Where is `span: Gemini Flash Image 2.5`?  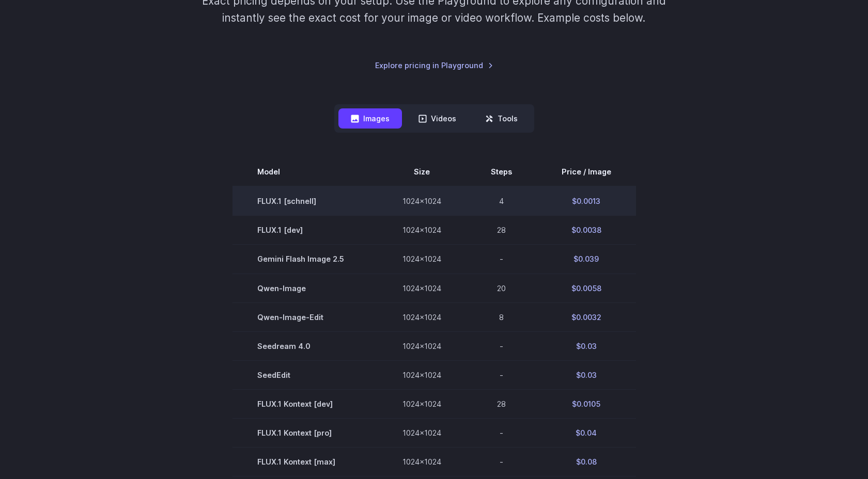
span: Gemini Flash Image 2.5 is located at coordinates (305, 259).